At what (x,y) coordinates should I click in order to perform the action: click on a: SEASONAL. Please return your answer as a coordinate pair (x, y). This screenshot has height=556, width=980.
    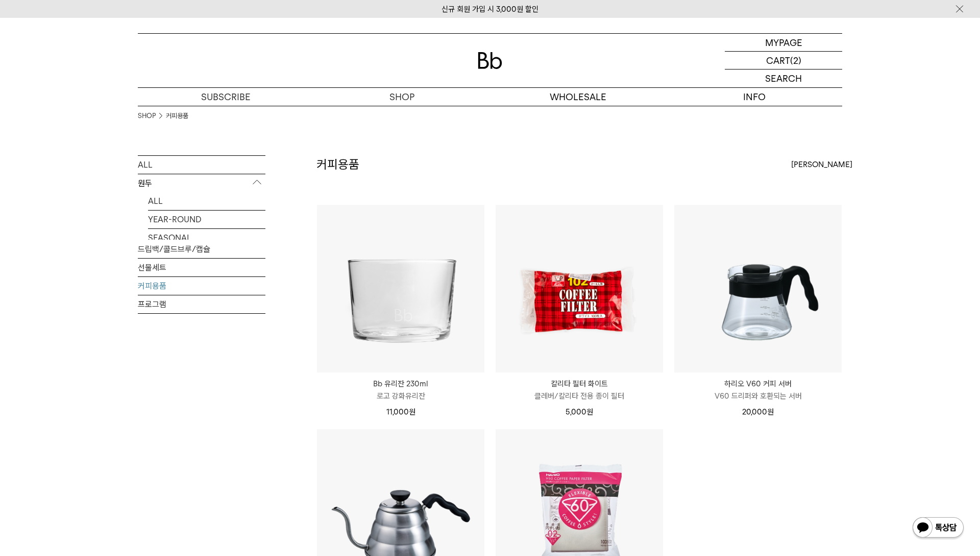
    Looking at the image, I should click on (206, 237).